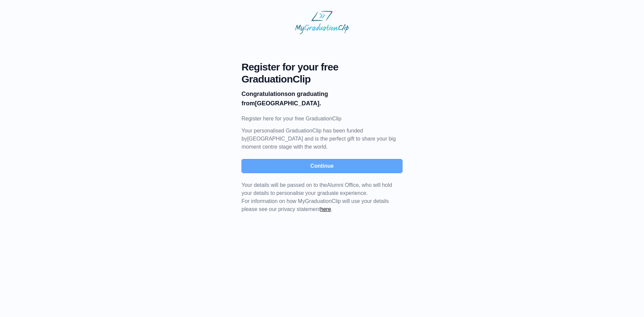 Image resolution: width=644 pixels, height=317 pixels. I want to click on b: Congratulations, so click(265, 94).